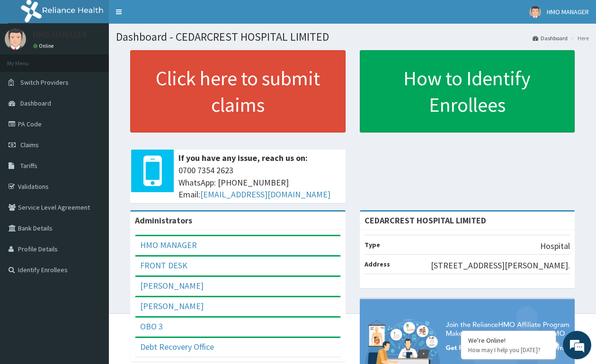  Describe the element at coordinates (508, 350) in the screenshot. I see `p: How may I help you today?` at that location.